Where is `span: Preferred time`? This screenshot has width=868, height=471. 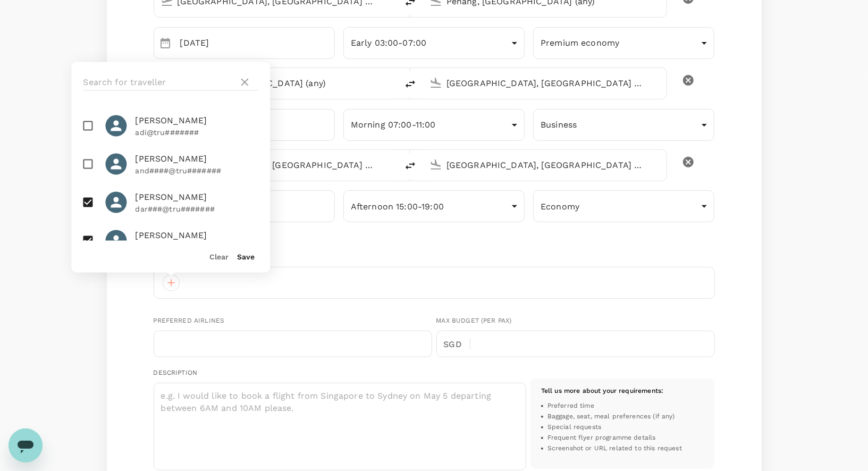
span: Preferred time is located at coordinates (571, 406).